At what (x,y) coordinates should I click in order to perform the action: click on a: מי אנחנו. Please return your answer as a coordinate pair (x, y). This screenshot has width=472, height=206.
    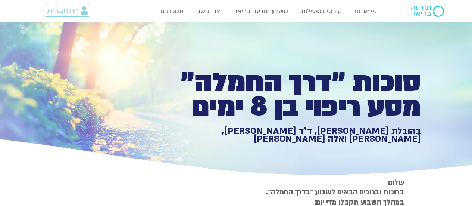
    Looking at the image, I should click on (366, 11).